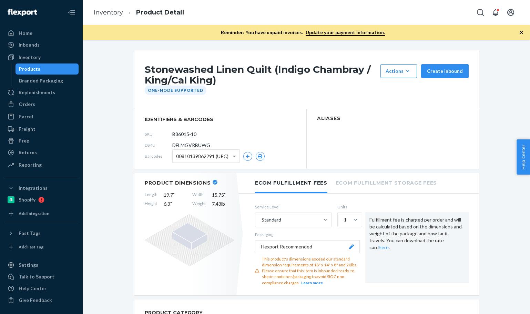  I want to click on button: Open Search Box, so click(481, 12).